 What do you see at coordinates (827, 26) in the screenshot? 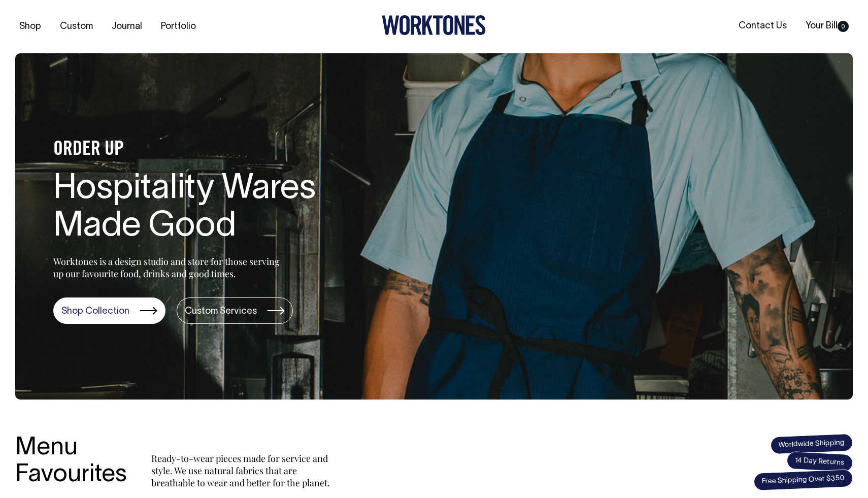
I see `a: Your Bill0` at bounding box center [827, 26].